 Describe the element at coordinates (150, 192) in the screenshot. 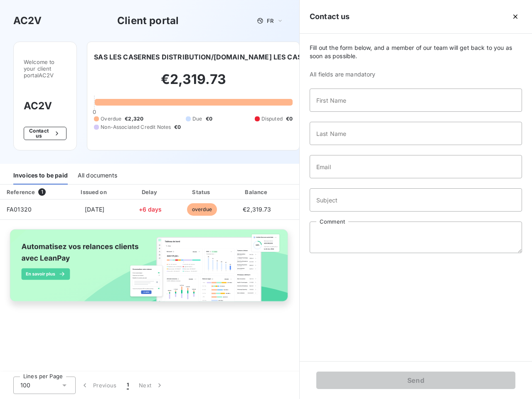

I see `div: Delay` at that location.